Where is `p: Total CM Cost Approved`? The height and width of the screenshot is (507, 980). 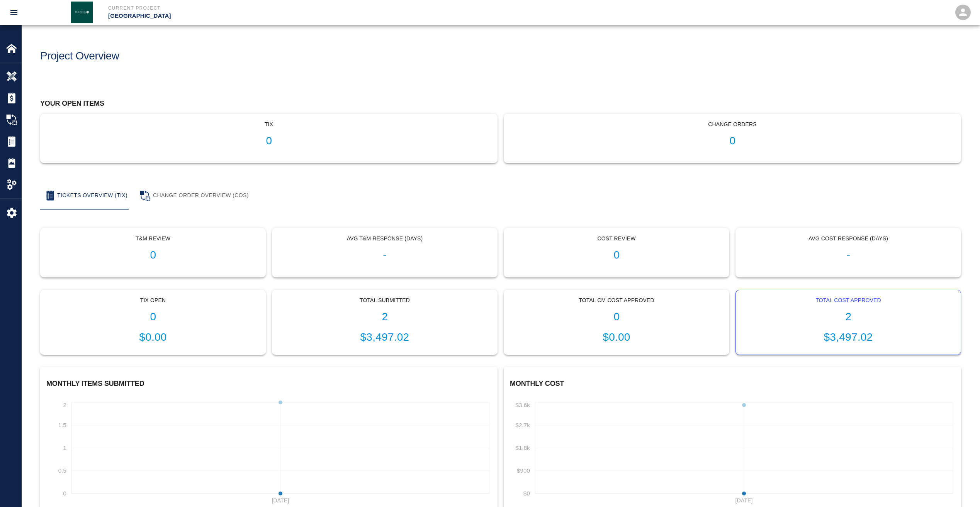 p: Total CM Cost Approved is located at coordinates (617, 300).